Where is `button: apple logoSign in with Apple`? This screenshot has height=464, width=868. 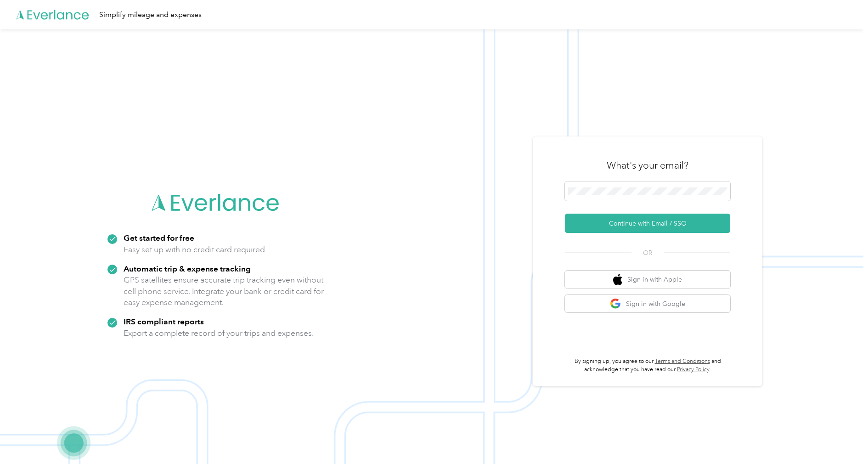 button: apple logoSign in with Apple is located at coordinates (648, 279).